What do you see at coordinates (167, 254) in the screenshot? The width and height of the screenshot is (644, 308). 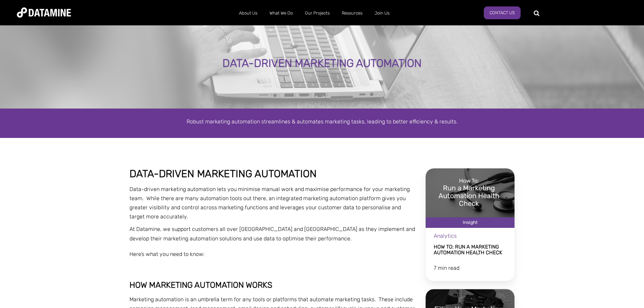 I see `span: Here’s what you need to know:` at bounding box center [167, 254].